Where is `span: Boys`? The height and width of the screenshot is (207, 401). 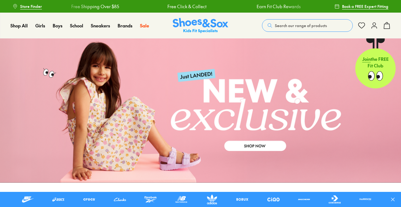 span: Boys is located at coordinates (57, 26).